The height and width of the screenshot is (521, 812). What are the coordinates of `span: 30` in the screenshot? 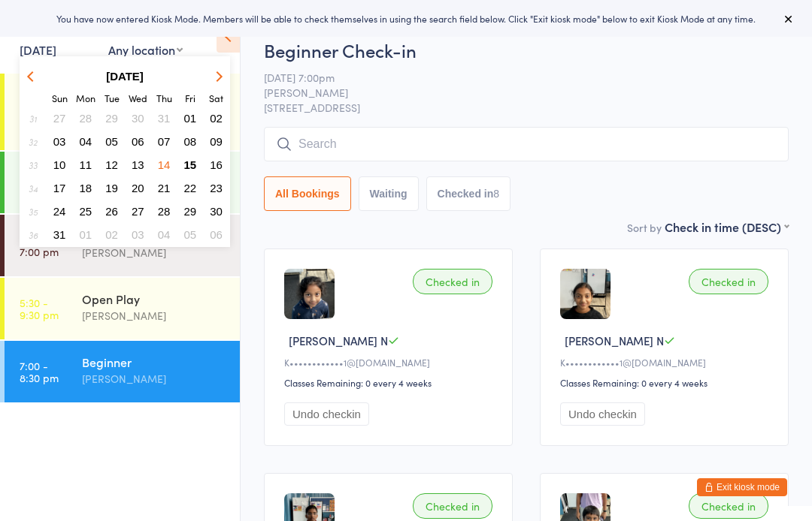 It's located at (216, 211).